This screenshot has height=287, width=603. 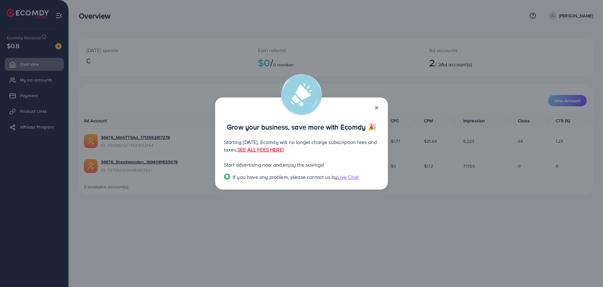 What do you see at coordinates (301, 95) in the screenshot?
I see `img: alert` at bounding box center [301, 95].